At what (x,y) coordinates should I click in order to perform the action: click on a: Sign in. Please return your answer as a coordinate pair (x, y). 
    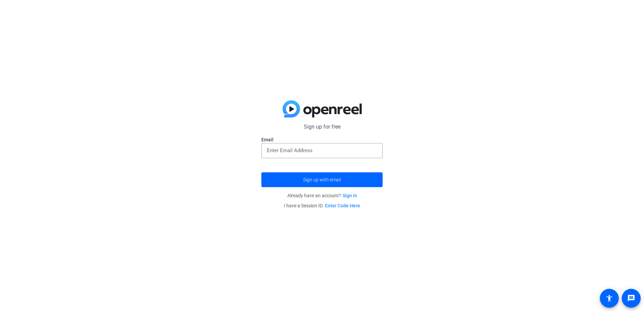
    Looking at the image, I should click on (350, 195).